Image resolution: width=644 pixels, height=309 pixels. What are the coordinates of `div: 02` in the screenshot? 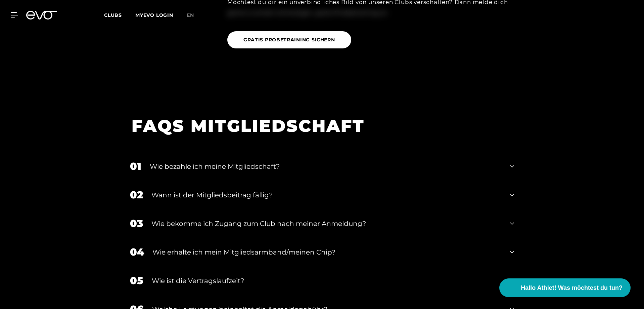 It's located at (136, 195).